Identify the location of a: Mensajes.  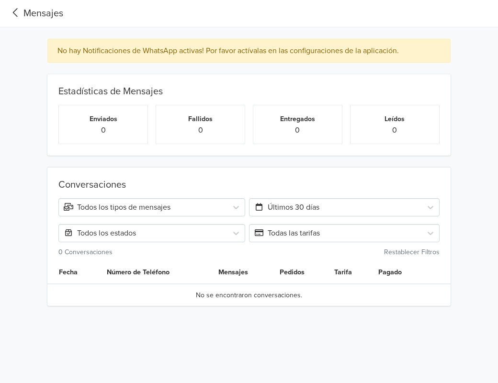
(35, 13).